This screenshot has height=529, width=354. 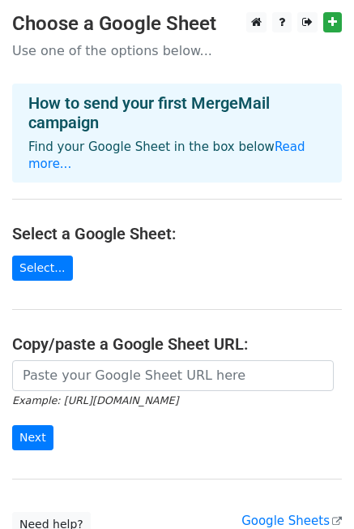 What do you see at coordinates (173, 375) in the screenshot?
I see `input: Paste your Google Sheet URL here` at bounding box center [173, 375].